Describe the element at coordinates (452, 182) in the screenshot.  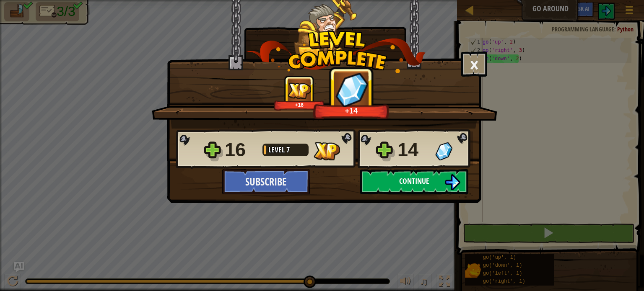
I see `img: Continue` at that location.